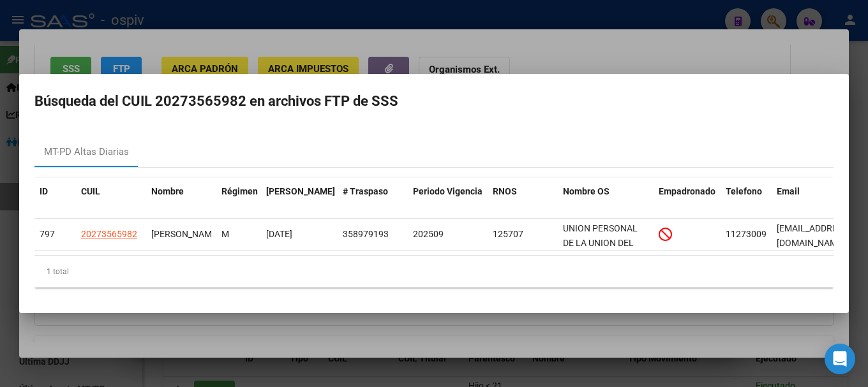 This screenshot has height=387, width=868. I want to click on datatable-header-cell: Periodo Vigencia, so click(447, 199).